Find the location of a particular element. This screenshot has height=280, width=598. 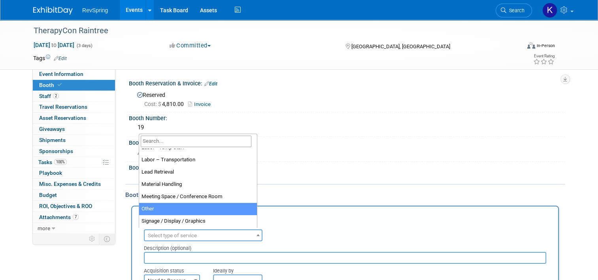

button: Committed is located at coordinates (190, 45).